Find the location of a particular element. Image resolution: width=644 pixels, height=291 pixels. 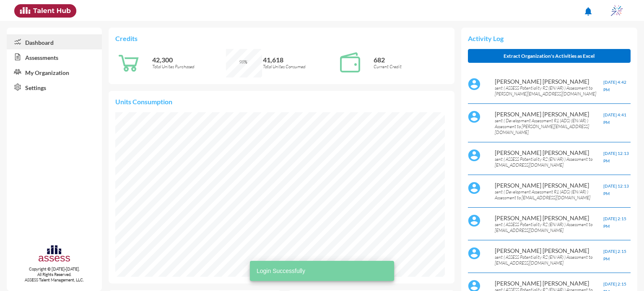

p: 41,618 is located at coordinates (300, 59).